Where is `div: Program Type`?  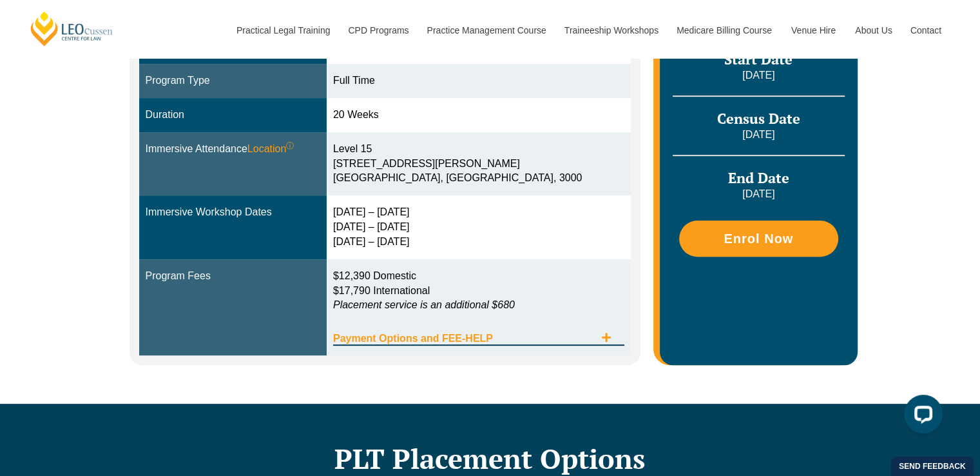 div: Program Type is located at coordinates (232, 81).